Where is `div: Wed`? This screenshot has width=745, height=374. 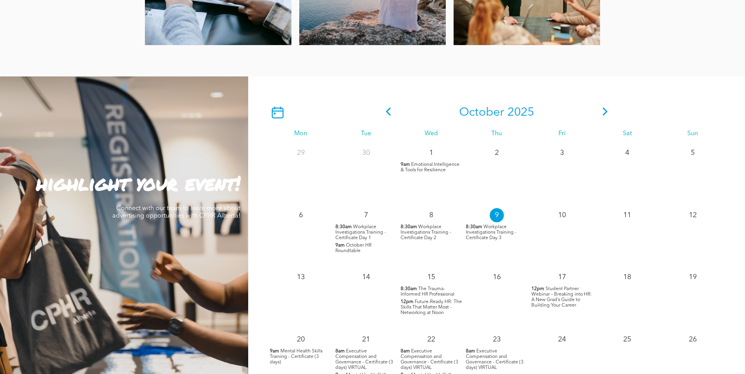
div: Wed is located at coordinates (431, 134).